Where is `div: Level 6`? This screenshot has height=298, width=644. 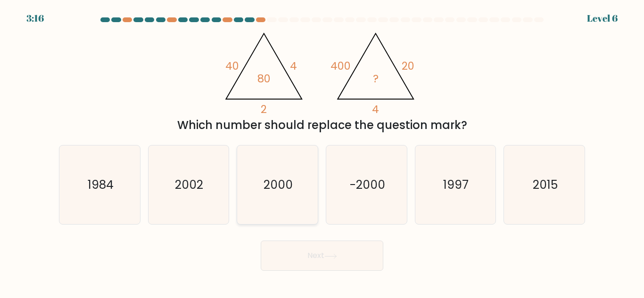
div: Level 6 is located at coordinates (602, 18).